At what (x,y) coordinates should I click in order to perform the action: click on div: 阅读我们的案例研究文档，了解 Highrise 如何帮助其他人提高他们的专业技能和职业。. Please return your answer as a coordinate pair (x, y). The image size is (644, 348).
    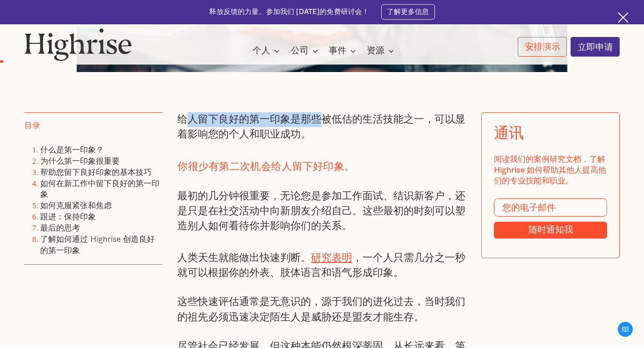
    Looking at the image, I should click on (551, 170).